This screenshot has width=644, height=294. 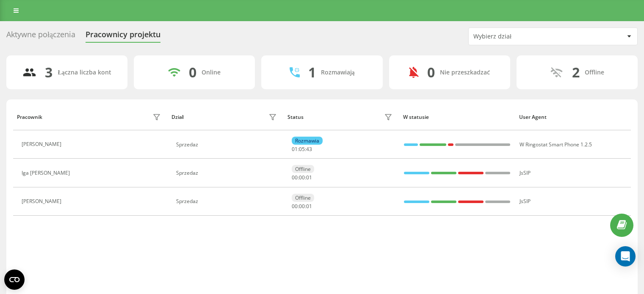 What do you see at coordinates (296, 117) in the screenshot?
I see `div: Status` at bounding box center [296, 117].